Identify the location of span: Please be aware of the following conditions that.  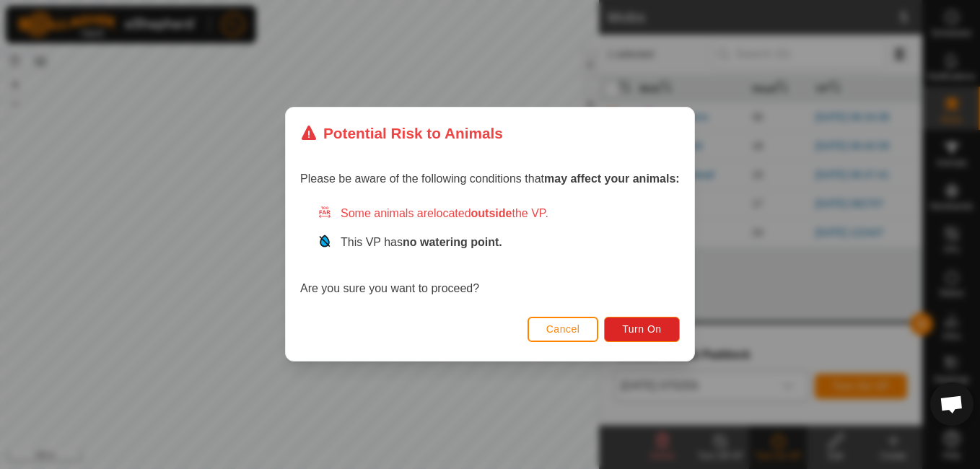
(490, 179).